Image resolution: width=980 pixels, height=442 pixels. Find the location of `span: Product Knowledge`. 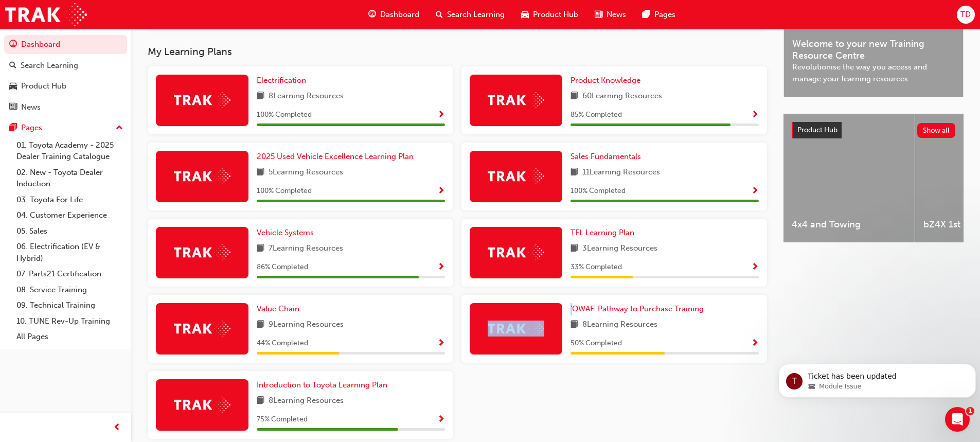

span: Product Knowledge is located at coordinates (606, 81).